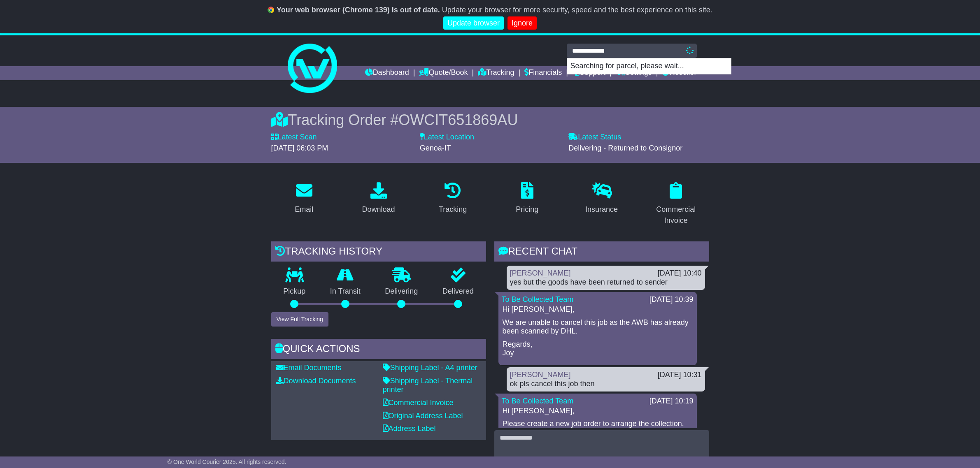 Image resolution: width=980 pixels, height=468 pixels. Describe the element at coordinates (527, 209) in the screenshot. I see `div: Pricing` at that location.